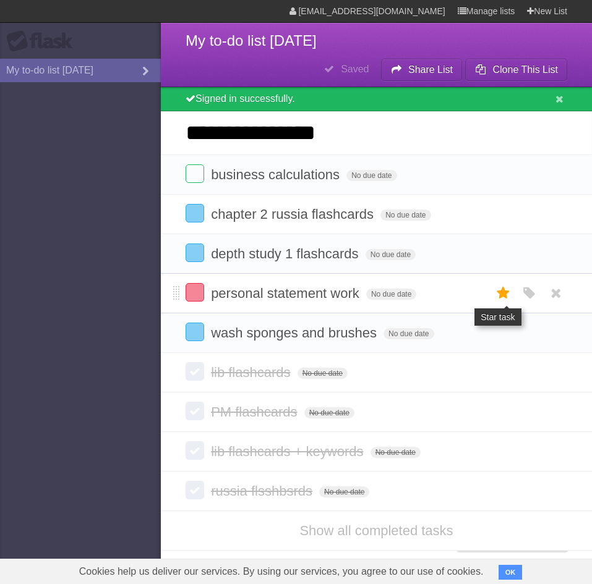 The image size is (592, 584). Describe the element at coordinates (281, 572) in the screenshot. I see `span: Cookies help us deliver our services. By using our services, you agree to our use of cookies.` at that location.